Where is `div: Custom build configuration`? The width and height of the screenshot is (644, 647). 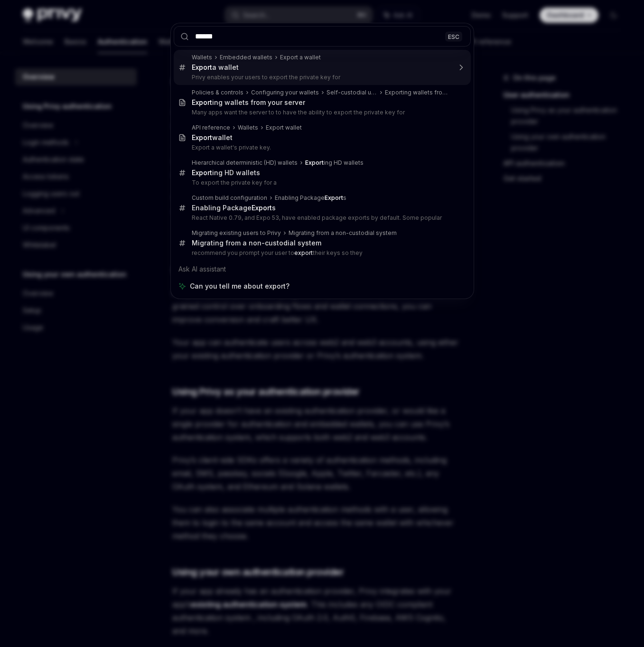
div: Custom build configuration is located at coordinates (230, 198).